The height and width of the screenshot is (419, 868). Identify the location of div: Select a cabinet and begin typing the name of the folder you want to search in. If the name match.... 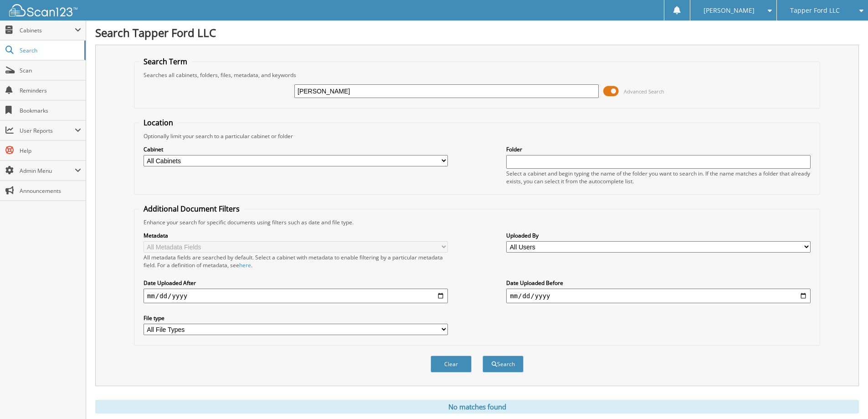
(658, 177).